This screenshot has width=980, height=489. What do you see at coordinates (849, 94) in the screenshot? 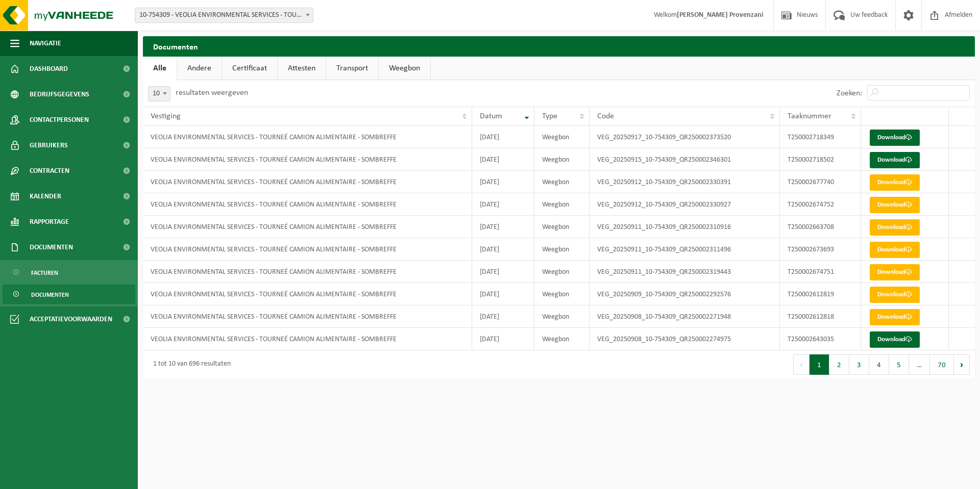
I see `label: Zoeken:` at bounding box center [849, 94].